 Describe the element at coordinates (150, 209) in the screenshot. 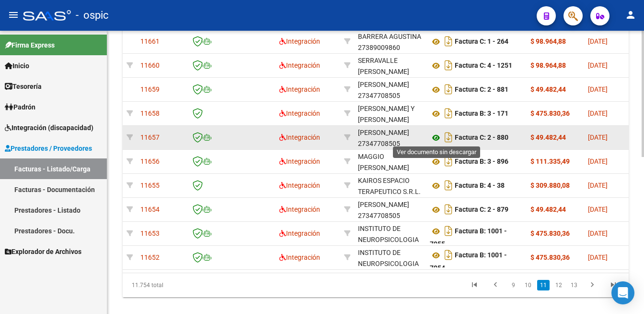

I see `span: 11654` at that location.